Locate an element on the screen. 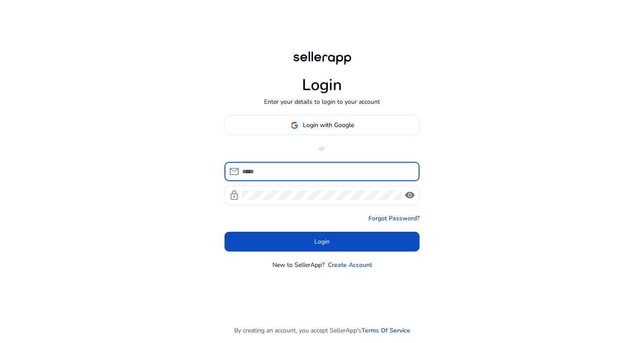  p: Enter your details to login to your account is located at coordinates (322, 102).